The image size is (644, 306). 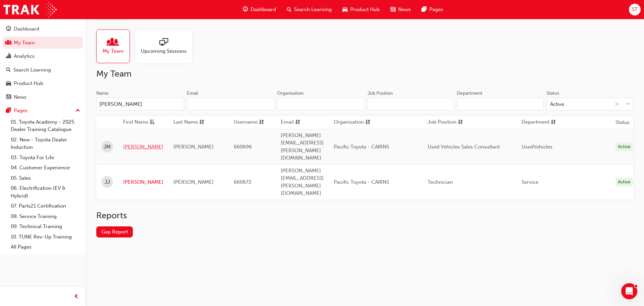 What do you see at coordinates (622, 122) in the screenshot?
I see `th: Status` at bounding box center [622, 122].